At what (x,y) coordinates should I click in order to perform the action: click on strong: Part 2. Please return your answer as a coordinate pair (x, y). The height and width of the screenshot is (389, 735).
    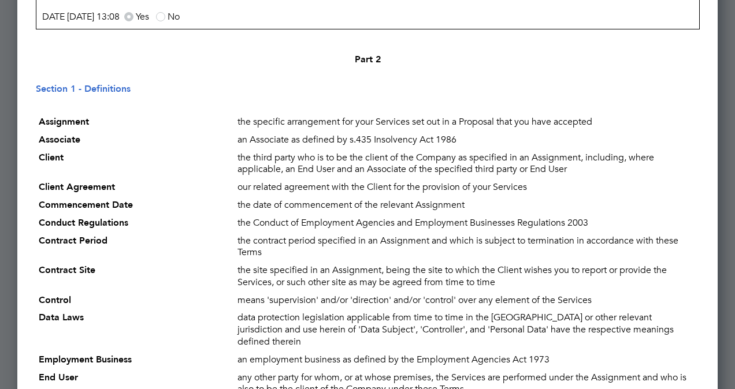
    Looking at the image, I should click on (367, 59).